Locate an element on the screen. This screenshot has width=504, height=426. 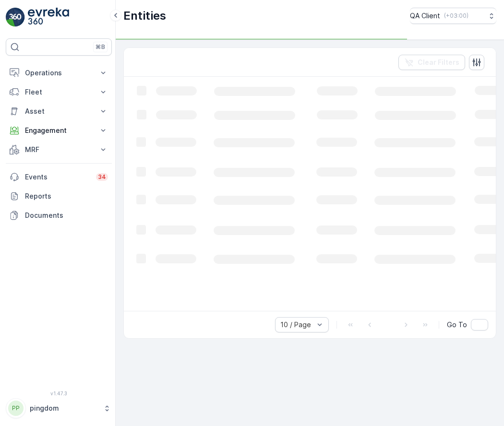
p: pingdom is located at coordinates (64, 408).